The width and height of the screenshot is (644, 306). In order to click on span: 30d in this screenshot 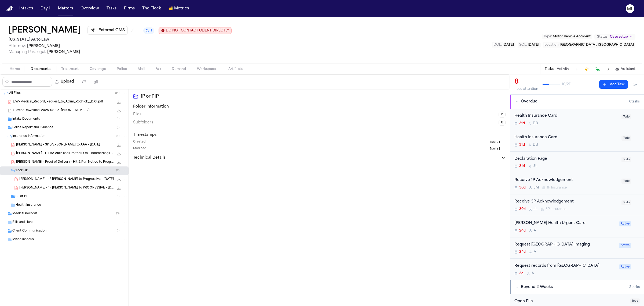, I will do `click(523, 188)`.